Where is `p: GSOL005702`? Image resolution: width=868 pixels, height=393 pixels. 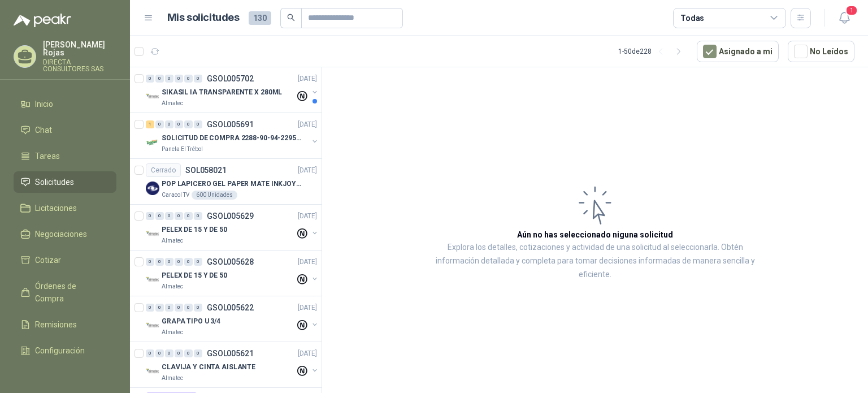 p: GSOL005702 is located at coordinates (230, 78).